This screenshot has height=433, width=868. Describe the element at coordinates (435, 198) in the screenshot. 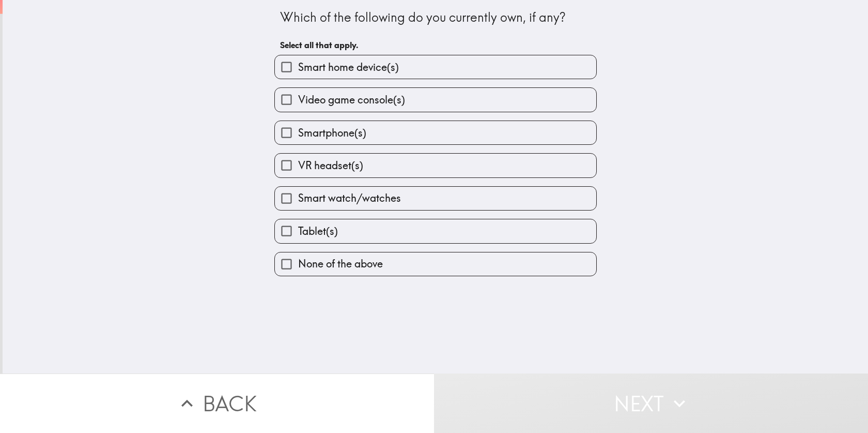

I see `button: Smart watch/watches` at that location.